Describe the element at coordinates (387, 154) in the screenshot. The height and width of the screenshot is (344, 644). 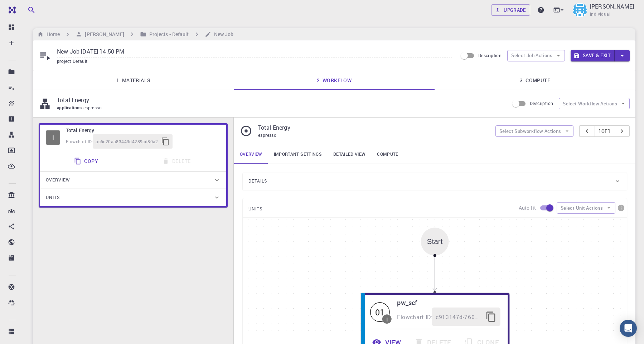
I see `a: Compute` at that location.